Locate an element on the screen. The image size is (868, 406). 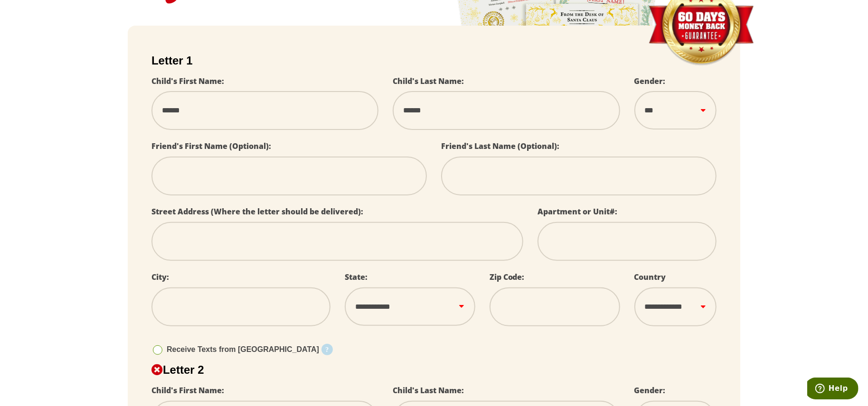
label: State: is located at coordinates (356, 277).